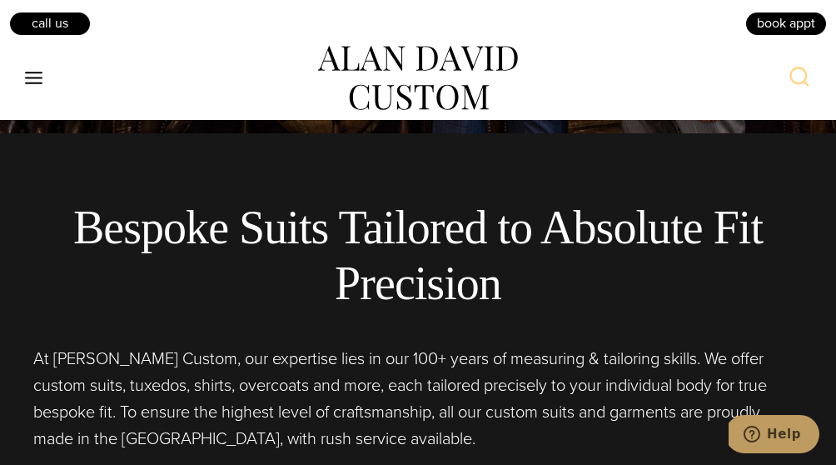  I want to click on a: book appt, so click(786, 23).